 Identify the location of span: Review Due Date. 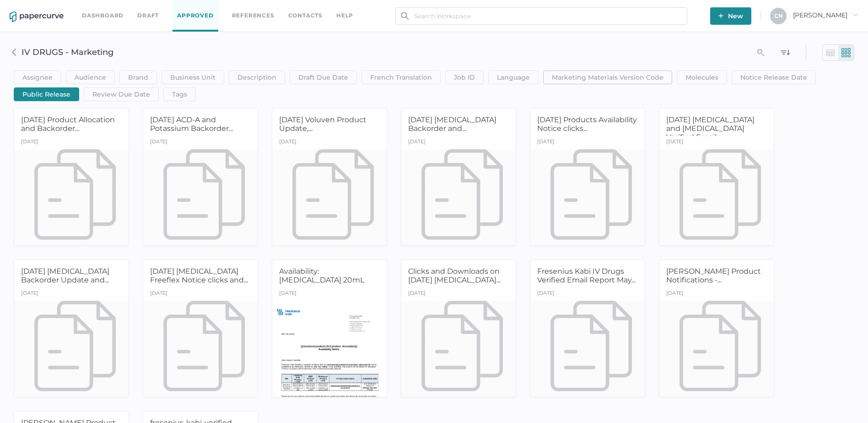
(121, 94).